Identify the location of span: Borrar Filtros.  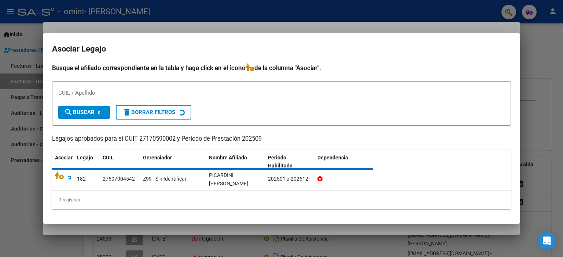
(149, 112).